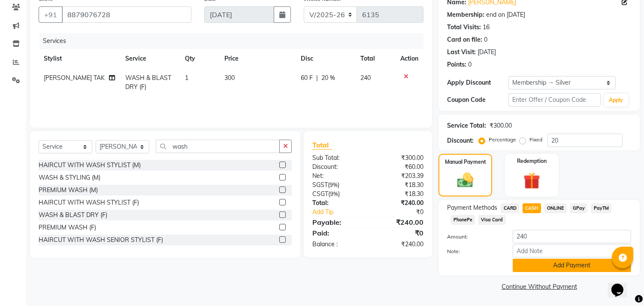 The image size is (644, 306). Describe the element at coordinates (80, 58) in the screenshot. I see `th: Stylist` at that location.